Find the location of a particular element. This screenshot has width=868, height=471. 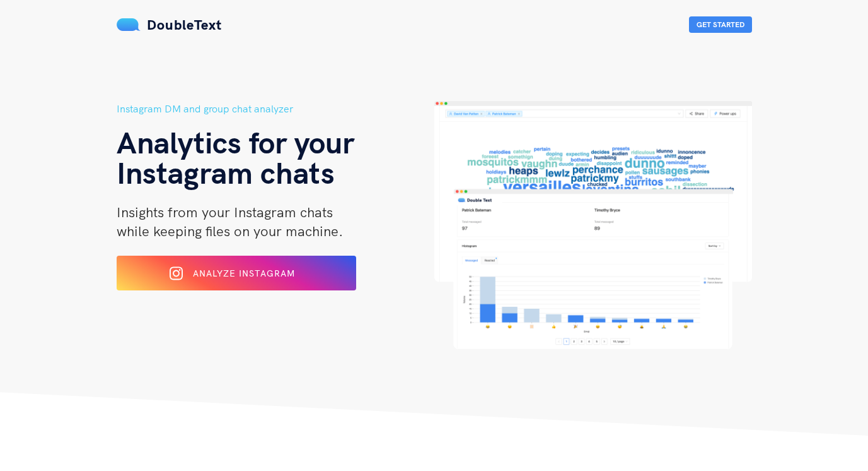

h5: Instagram DM and group chat analyzer is located at coordinates (275, 108).